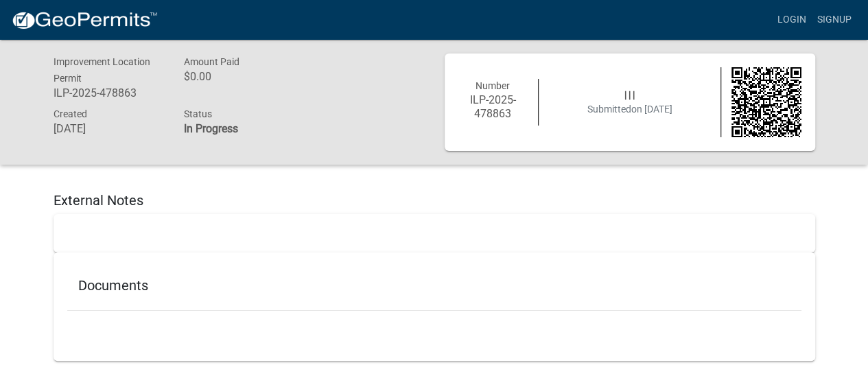 The image size is (868, 378). Describe the element at coordinates (493, 86) in the screenshot. I see `span: Number` at that location.